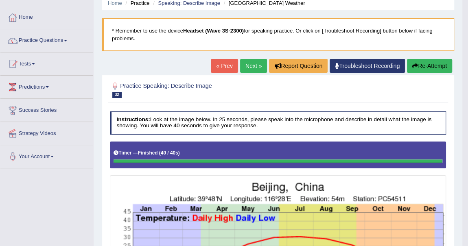  I want to click on b: Headset (Wave 3S-2300), so click(213, 31).